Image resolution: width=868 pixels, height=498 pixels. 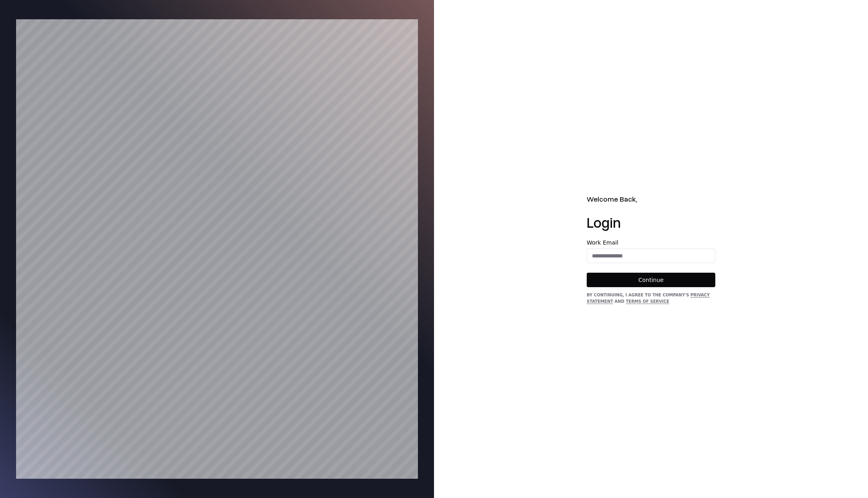 I want to click on h2: Welcome Back,, so click(x=651, y=199).